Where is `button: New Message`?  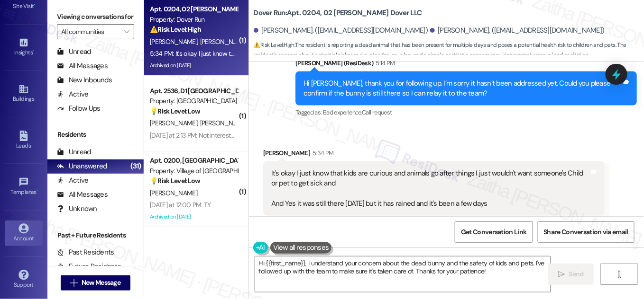 button: New Message is located at coordinates (96, 283).